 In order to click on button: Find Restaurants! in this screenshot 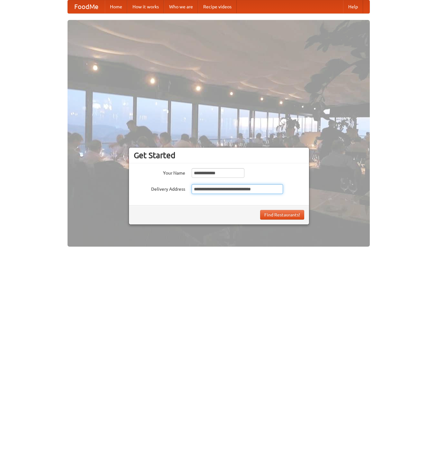, I will do `click(282, 215)`.